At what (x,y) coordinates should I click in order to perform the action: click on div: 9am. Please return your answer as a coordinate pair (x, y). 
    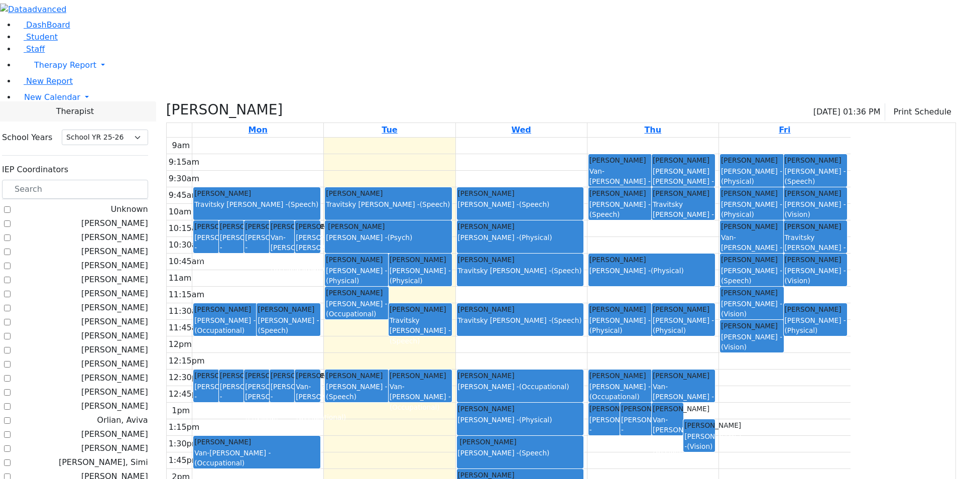
    Looking at the image, I should click on (181, 146).